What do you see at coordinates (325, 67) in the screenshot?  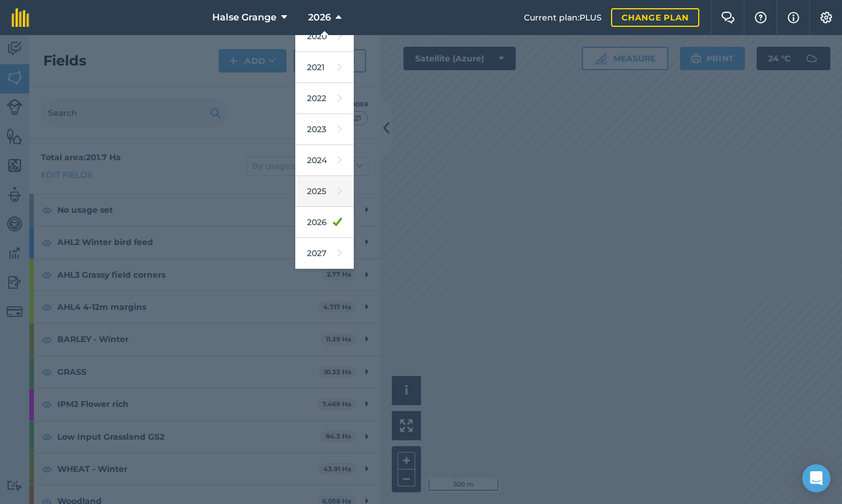 I see `a: 2021` at bounding box center [325, 67].